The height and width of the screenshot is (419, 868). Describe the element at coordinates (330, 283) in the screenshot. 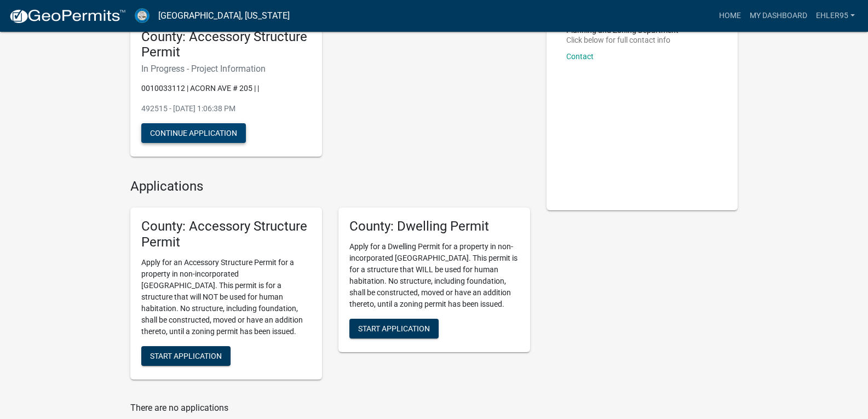

I see `wm-workflow-list-section: Applications` at that location.